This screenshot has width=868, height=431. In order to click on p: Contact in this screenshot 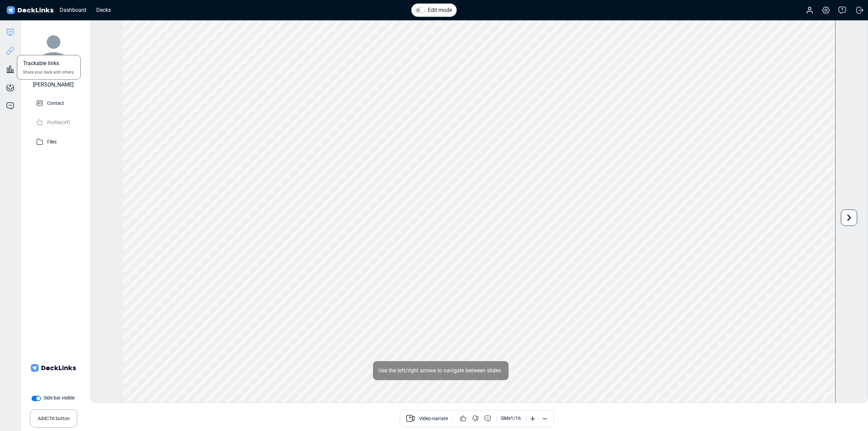, I will do `click(55, 103)`.